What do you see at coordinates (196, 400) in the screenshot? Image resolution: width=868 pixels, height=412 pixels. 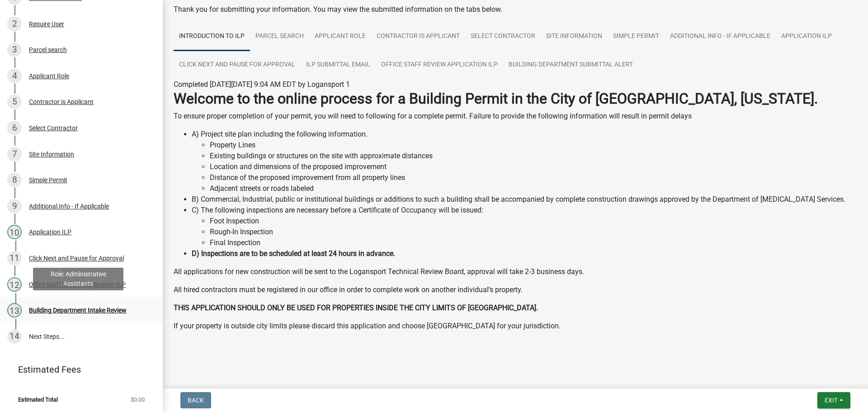 I see `span: Back` at bounding box center [196, 400].